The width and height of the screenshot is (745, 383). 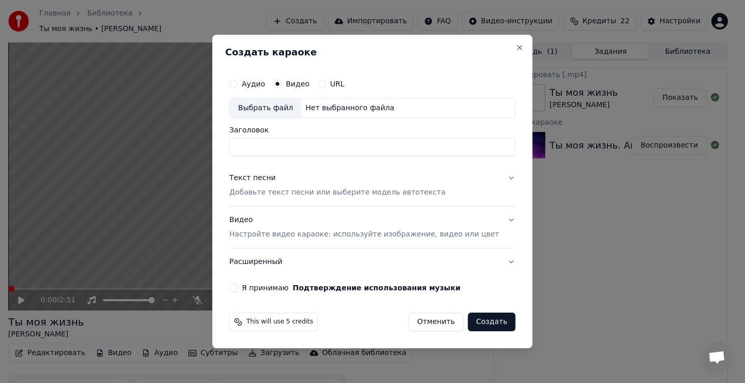 What do you see at coordinates (372, 262) in the screenshot?
I see `button: Расширенный` at bounding box center [372, 262].